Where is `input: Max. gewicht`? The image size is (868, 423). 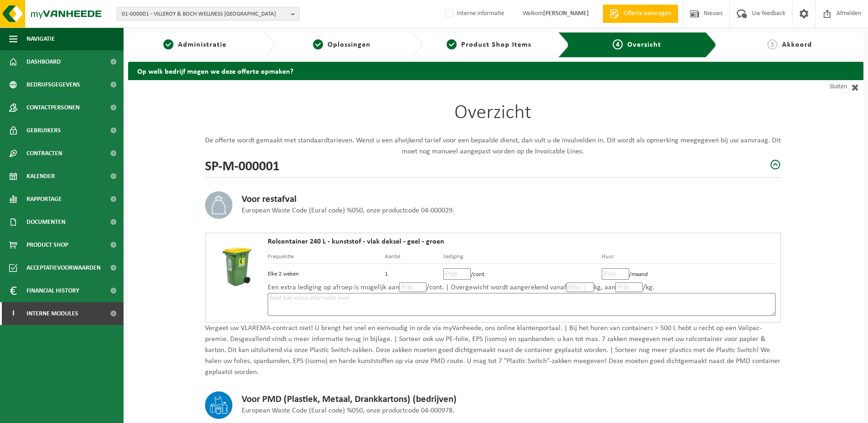
input: Max. gewicht is located at coordinates (580, 287).